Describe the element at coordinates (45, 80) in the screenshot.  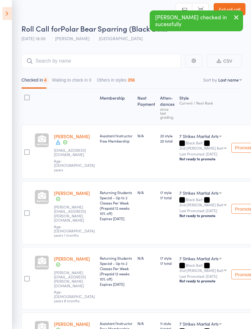
I see `div: 4` at that location.